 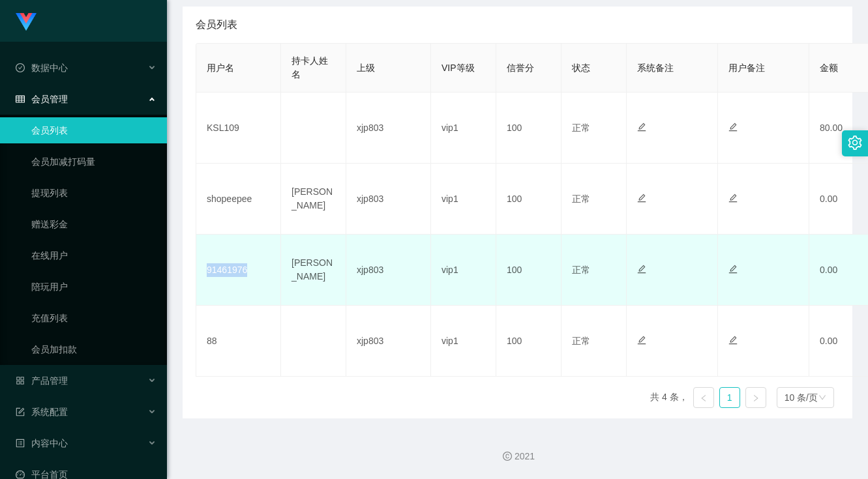 What do you see at coordinates (238, 128) in the screenshot?
I see `td: KSL109` at bounding box center [238, 128].